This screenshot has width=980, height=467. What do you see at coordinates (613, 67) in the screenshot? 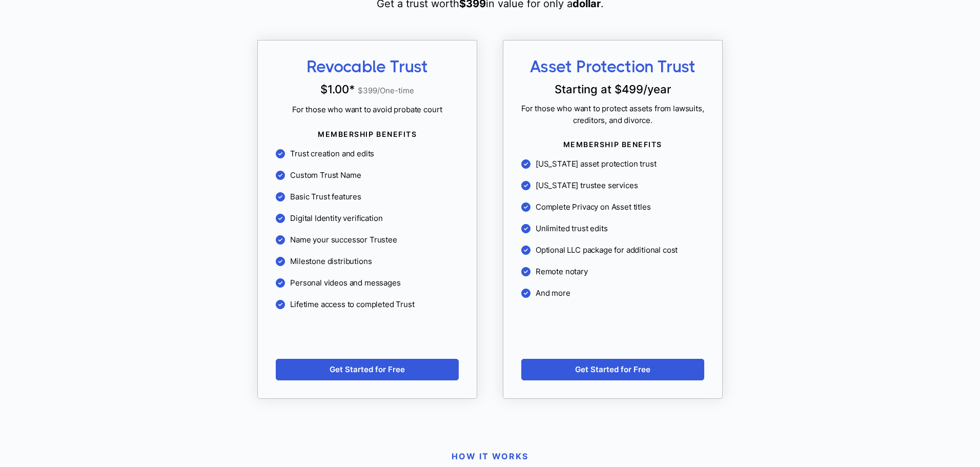
I see `span: Asset Protection Trust` at bounding box center [613, 67].